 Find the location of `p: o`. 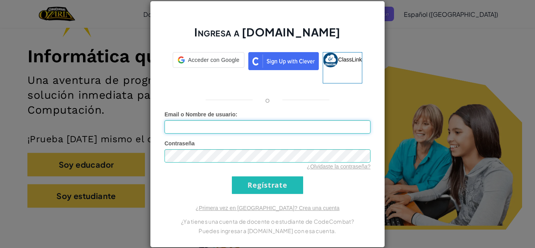

p: o is located at coordinates (268, 100).